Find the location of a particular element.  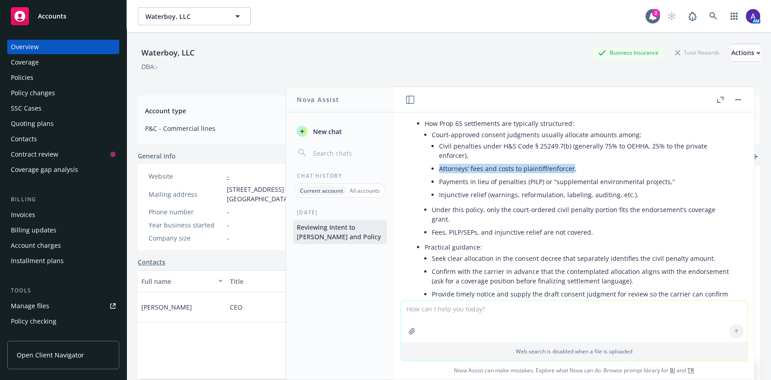

a: Search is located at coordinates (713, 16).